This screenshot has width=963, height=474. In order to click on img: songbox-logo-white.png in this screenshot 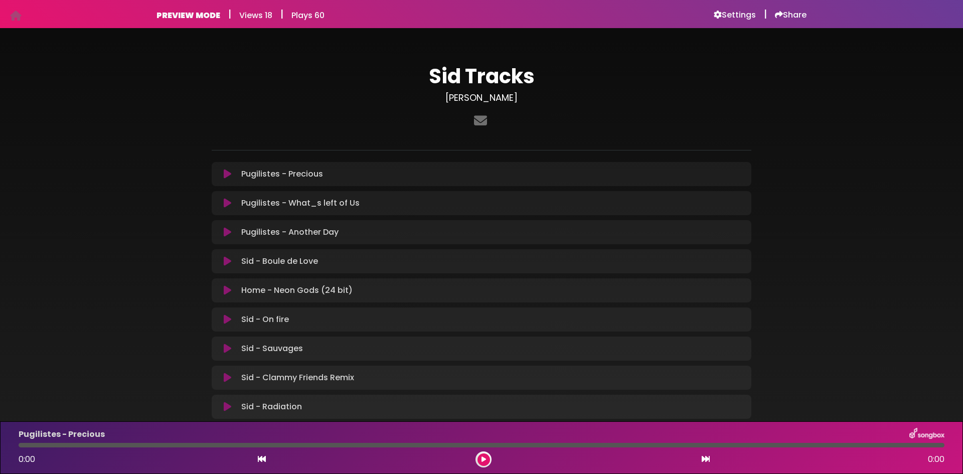, I will do `click(927, 434)`.